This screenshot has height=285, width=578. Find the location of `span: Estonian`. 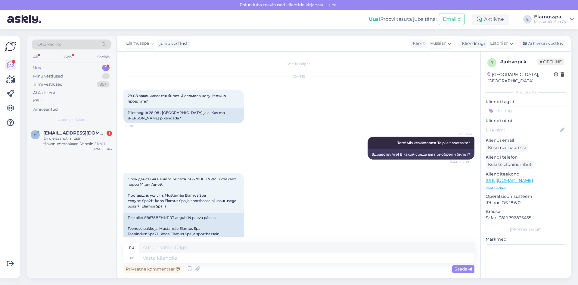

span: Estonian is located at coordinates (499, 43).